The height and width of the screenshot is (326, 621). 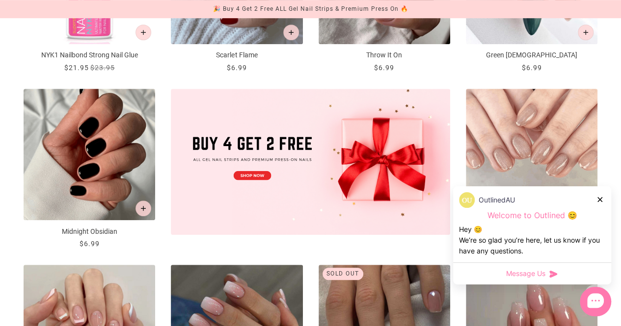 I want to click on div: Hey 😊 We‘re so glad you’re here, let us know if you have any questions., so click(x=532, y=240).